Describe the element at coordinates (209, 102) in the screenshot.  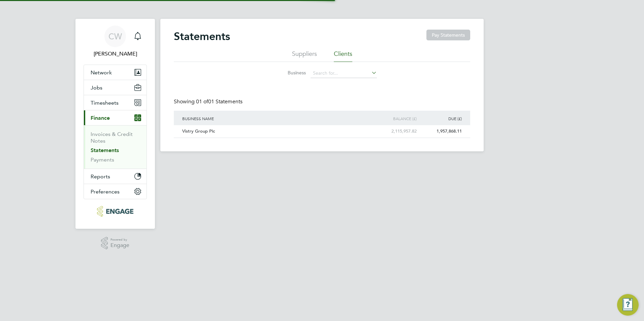
I see `div: Showing` at that location.